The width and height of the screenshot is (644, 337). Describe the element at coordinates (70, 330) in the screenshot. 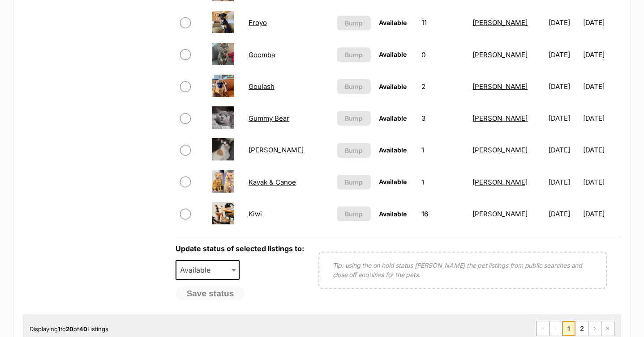

I see `strong: 20` at that location.